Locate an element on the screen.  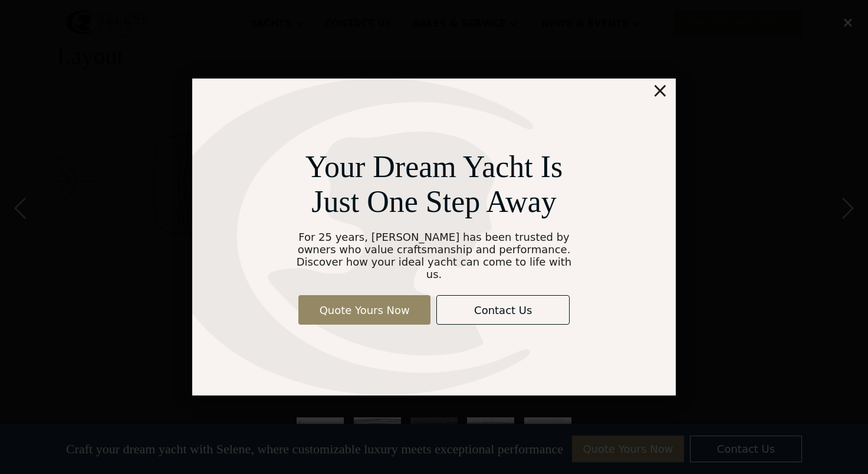
a: Contact Us is located at coordinates (503, 310).